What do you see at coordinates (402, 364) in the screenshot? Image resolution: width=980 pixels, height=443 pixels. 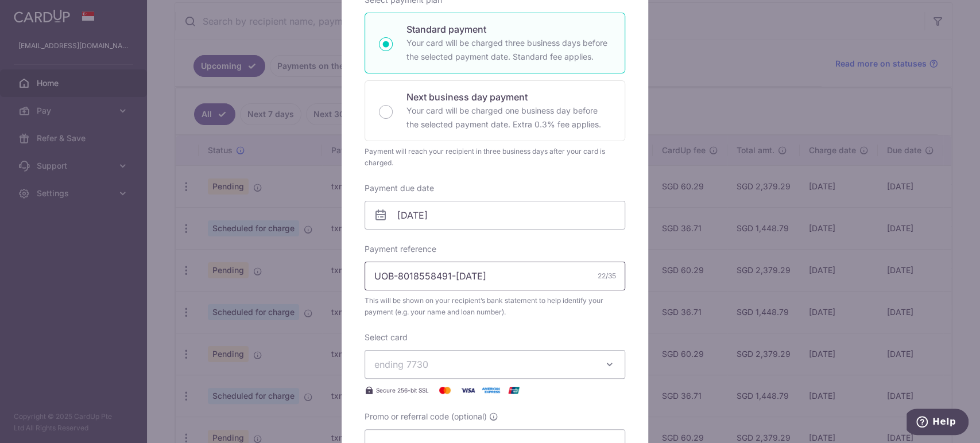 I see `span: ending 7730` at bounding box center [402, 364].